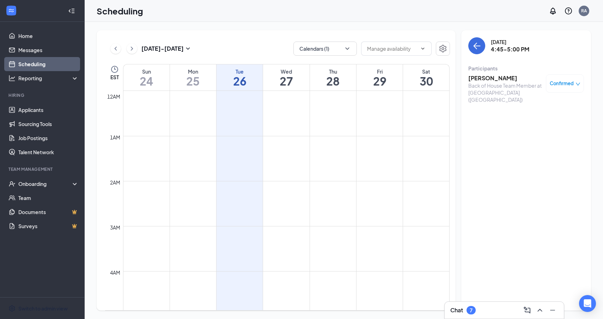 Image resolution: width=603 pixels, height=319 pixels. What do you see at coordinates (476, 46) in the screenshot?
I see `svg: ArrowLeft` at bounding box center [476, 46].